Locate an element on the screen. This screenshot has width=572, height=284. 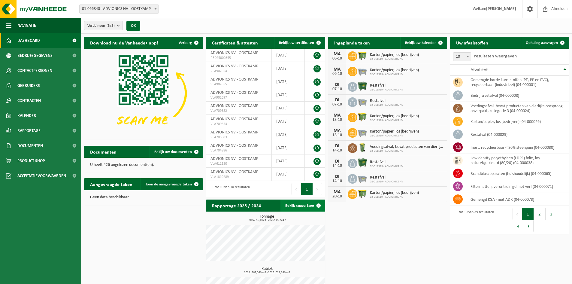
span: Kalender is located at coordinates (27, 116).